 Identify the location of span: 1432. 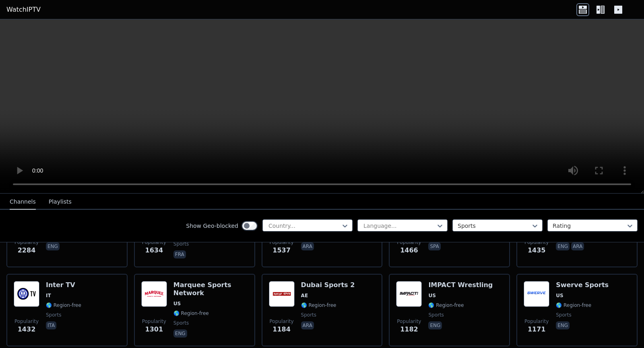
(26, 329).